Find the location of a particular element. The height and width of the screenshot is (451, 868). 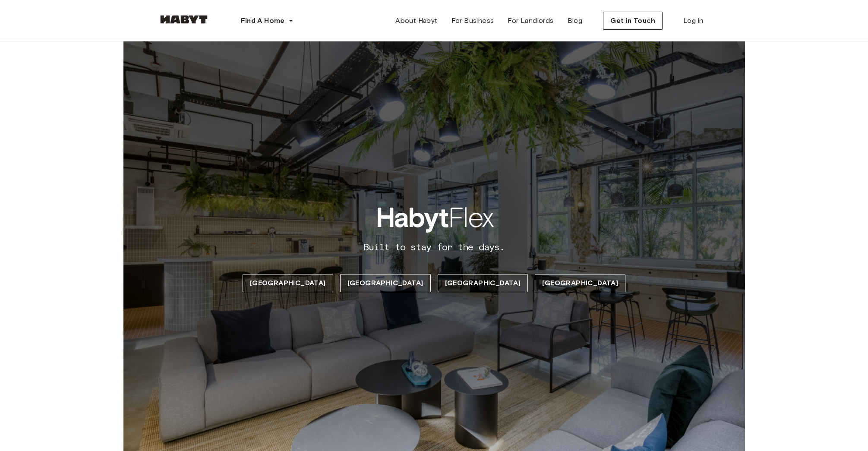

img: Habyt is located at coordinates (184, 19).